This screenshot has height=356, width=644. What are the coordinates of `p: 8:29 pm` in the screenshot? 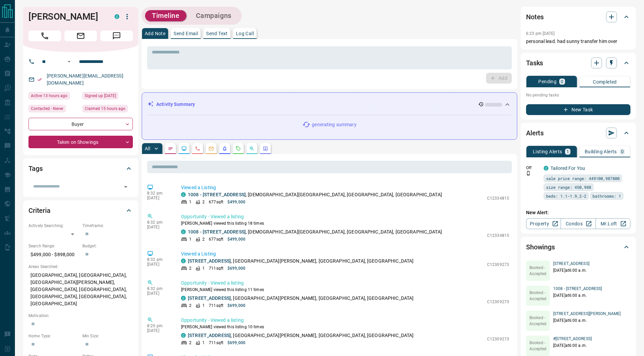 It's located at (159, 326).